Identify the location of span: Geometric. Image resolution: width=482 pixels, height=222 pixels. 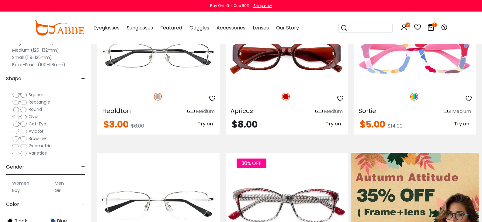
(40, 146).